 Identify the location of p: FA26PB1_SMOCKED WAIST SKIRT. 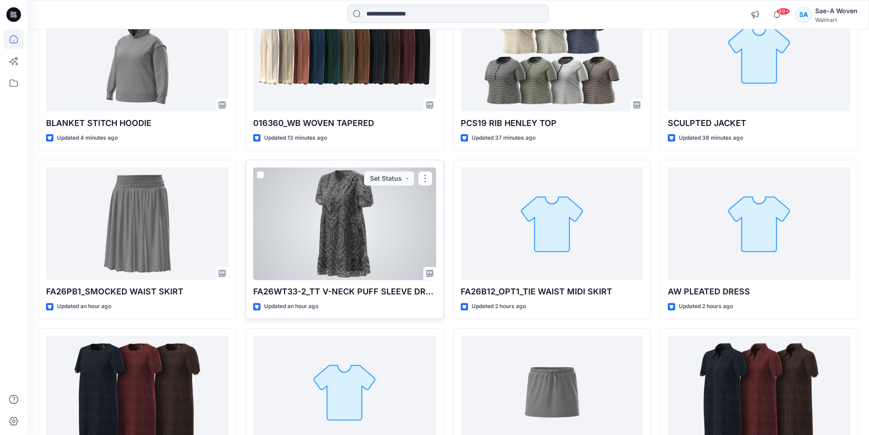
(137, 292).